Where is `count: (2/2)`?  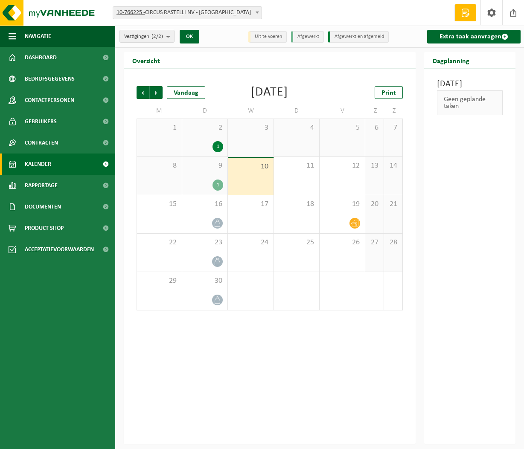
count: (2/2) is located at coordinates (157, 36).